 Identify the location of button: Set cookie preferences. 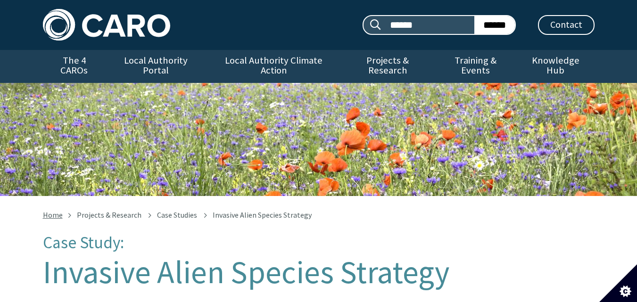
(618, 284).